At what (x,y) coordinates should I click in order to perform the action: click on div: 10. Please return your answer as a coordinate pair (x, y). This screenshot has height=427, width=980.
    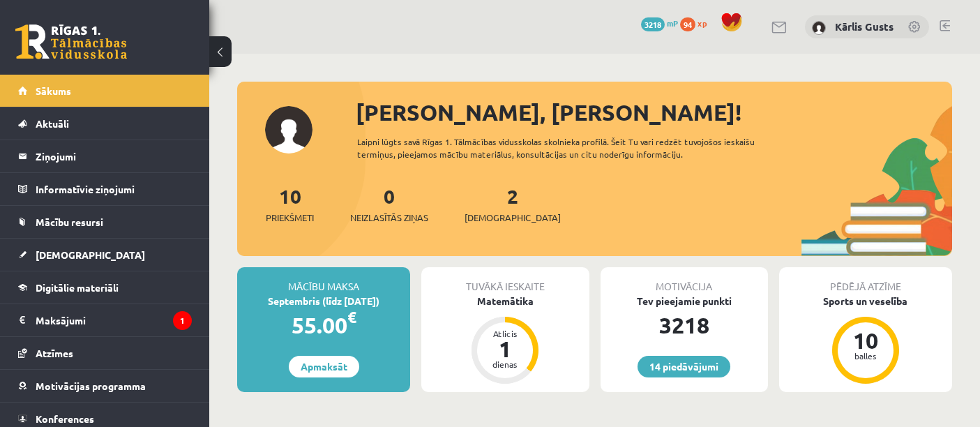
    Looking at the image, I should click on (865, 340).